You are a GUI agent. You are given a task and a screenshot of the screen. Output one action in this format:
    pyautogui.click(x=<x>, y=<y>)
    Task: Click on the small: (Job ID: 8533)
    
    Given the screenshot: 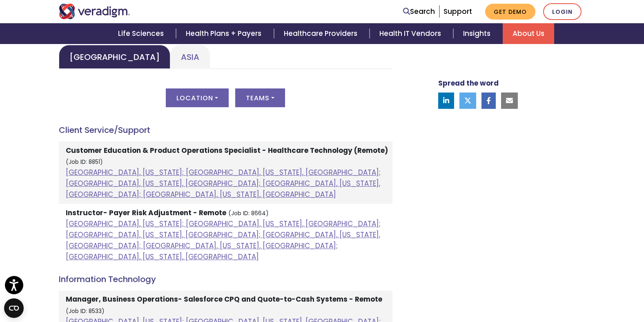 What is the action you would take?
    pyautogui.click(x=85, y=311)
    